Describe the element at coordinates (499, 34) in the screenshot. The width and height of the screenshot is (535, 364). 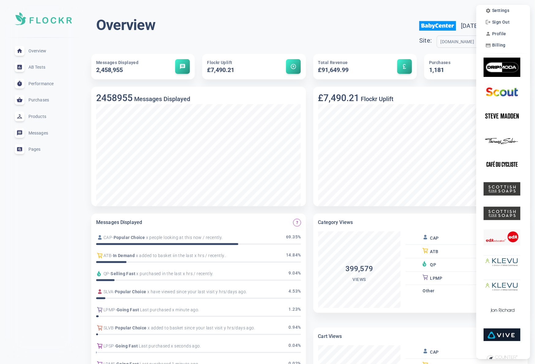
I see `span: Profile` at that location.